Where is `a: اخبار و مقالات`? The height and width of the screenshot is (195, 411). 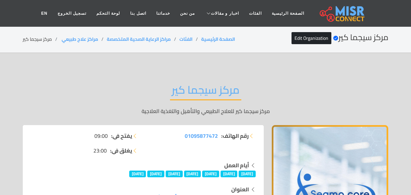
a: اخبار و مقالات is located at coordinates (222, 13).